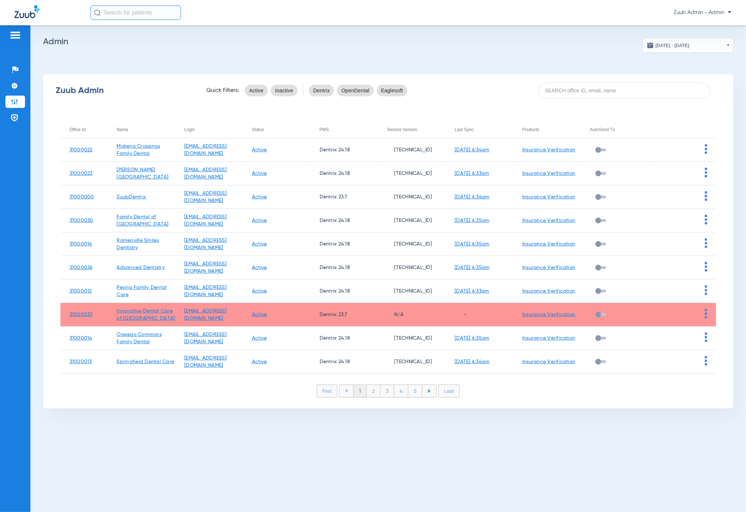  What do you see at coordinates (141, 291) in the screenshot?
I see `a: Peoria Family Dental Care` at bounding box center [141, 291].